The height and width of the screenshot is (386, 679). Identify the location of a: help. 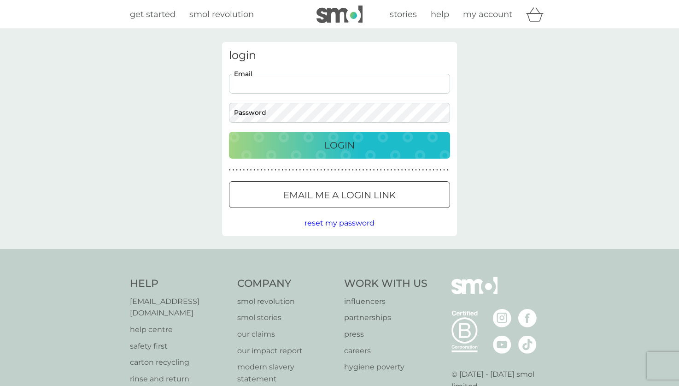
(440, 14).